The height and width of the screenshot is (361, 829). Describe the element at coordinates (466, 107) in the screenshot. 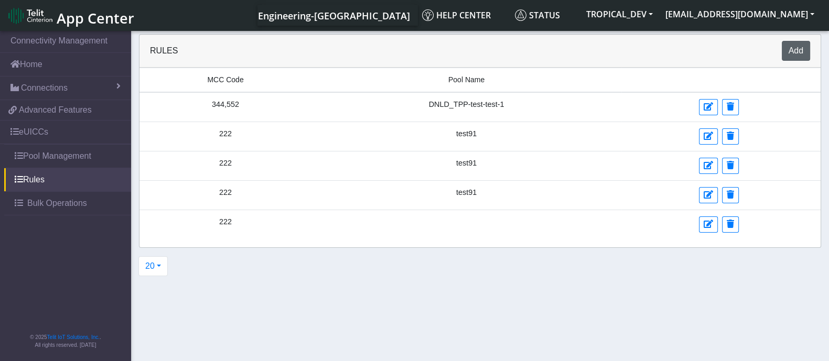

I see `td: DNLD_TPP-test-test-1` at that location.